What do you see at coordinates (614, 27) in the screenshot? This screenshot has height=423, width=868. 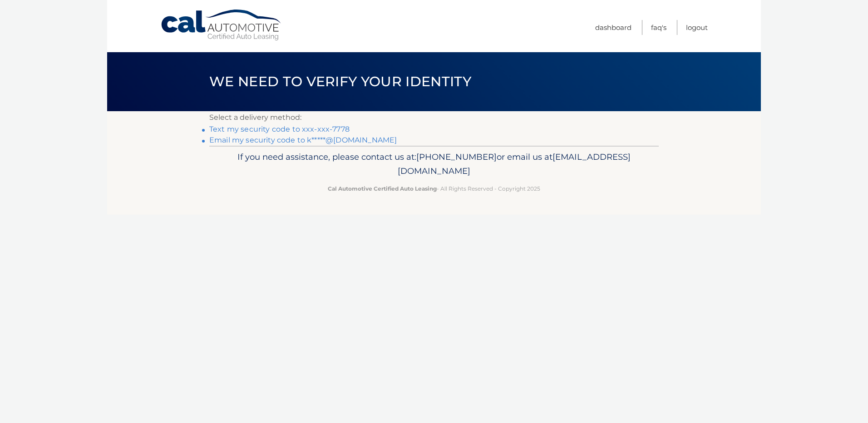 I see `a: Dashboard` at bounding box center [614, 27].